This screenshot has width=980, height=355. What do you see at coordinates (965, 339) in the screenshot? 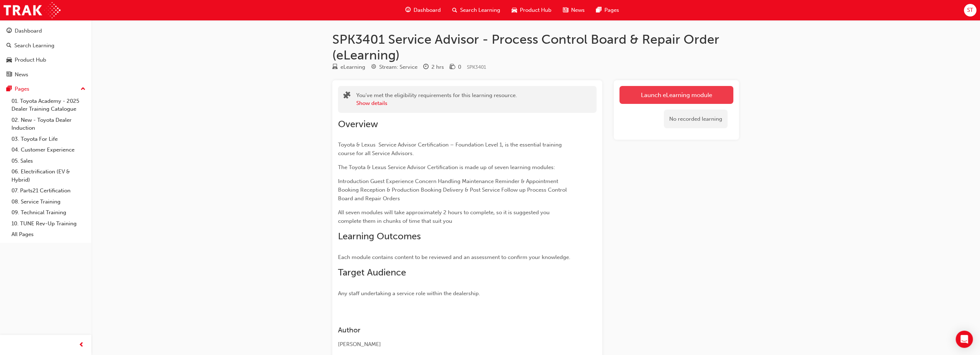
I see `div: Open Intercom Messenger` at bounding box center [965, 339].